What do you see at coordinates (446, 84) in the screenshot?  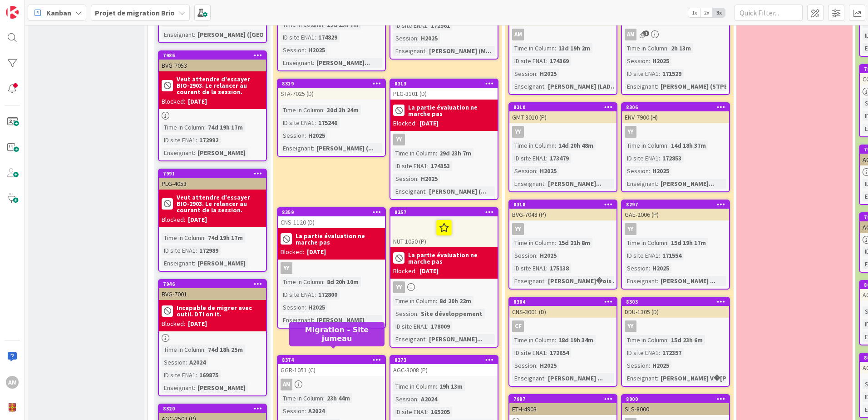 I see `div: 8313` at bounding box center [446, 84].